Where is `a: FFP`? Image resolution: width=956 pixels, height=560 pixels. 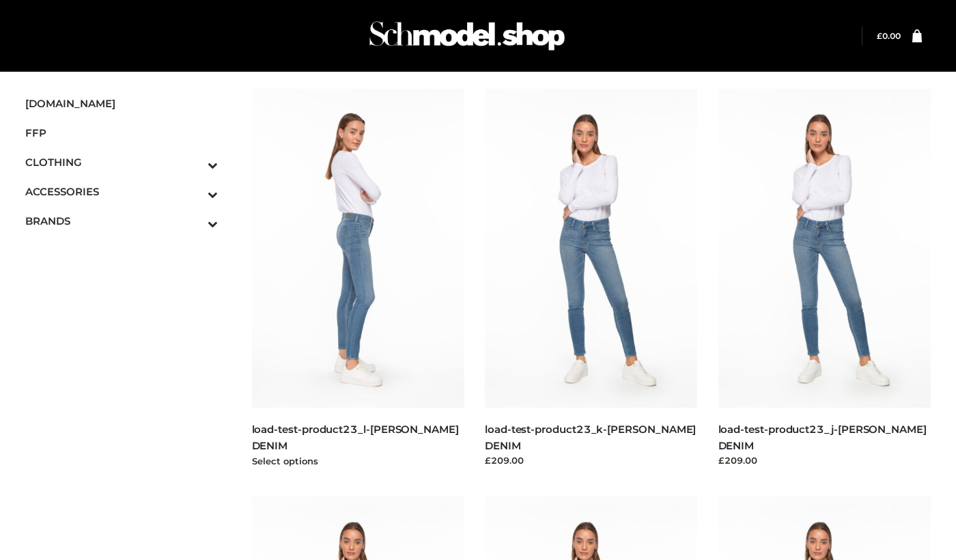
a: FFP is located at coordinates (122, 133).